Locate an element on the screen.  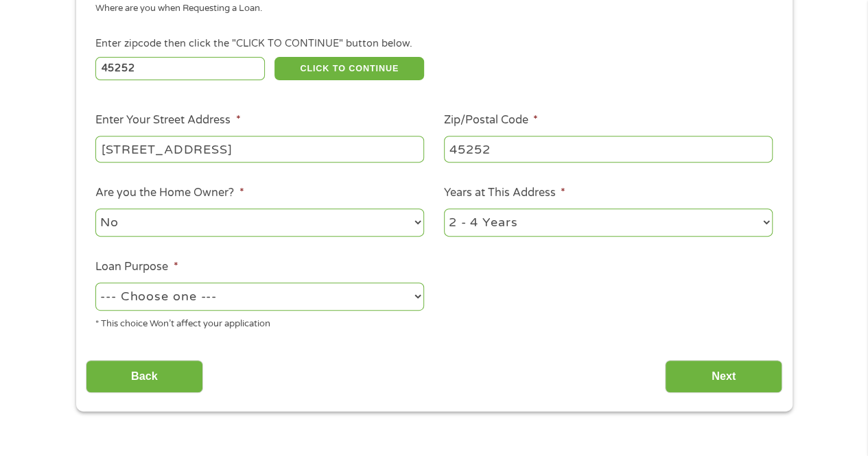
input: Enter Zipcode (e.g 01510) is located at coordinates (179, 69).